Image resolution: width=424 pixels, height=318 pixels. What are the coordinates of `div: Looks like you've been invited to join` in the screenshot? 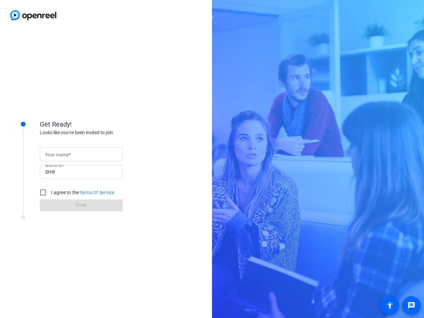 It's located at (106, 133).